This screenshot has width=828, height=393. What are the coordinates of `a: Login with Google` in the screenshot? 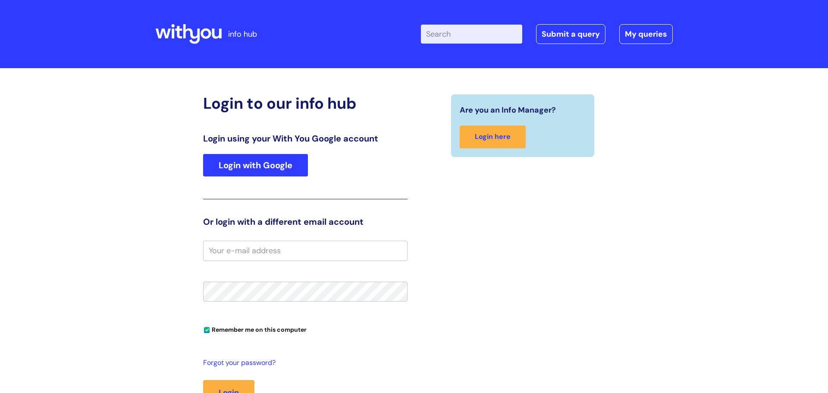 It's located at (255, 165).